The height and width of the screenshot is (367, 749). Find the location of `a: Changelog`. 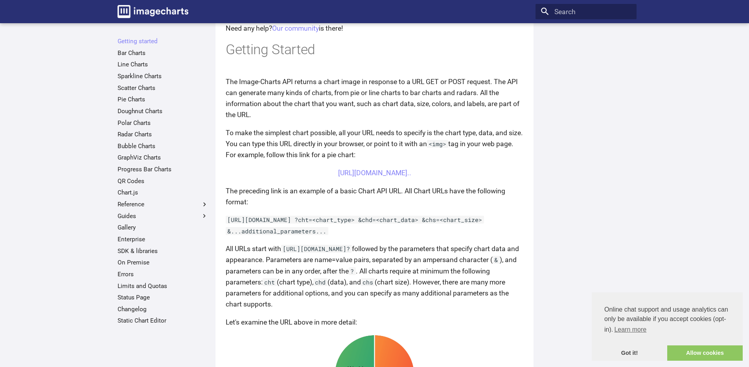

a: Changelog is located at coordinates (163, 310).